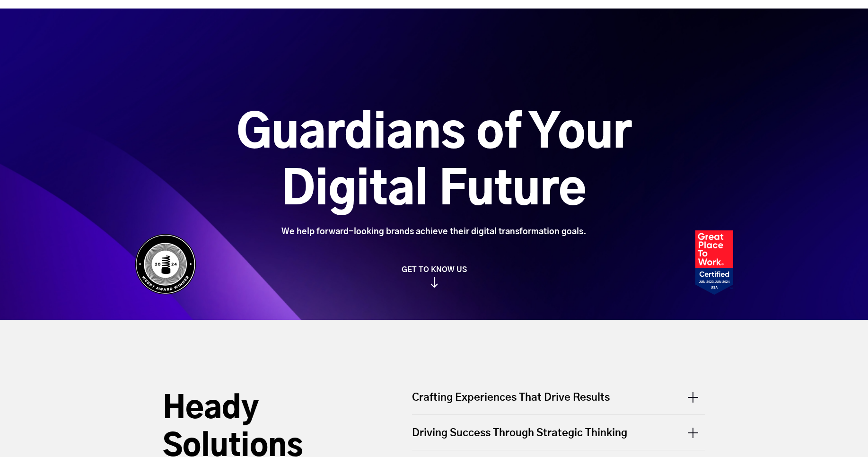 This screenshot has height=457, width=868. What do you see at coordinates (434, 232) in the screenshot?
I see `div: We help forward-looking brands achieve their digital transformation goals.` at bounding box center [434, 232].